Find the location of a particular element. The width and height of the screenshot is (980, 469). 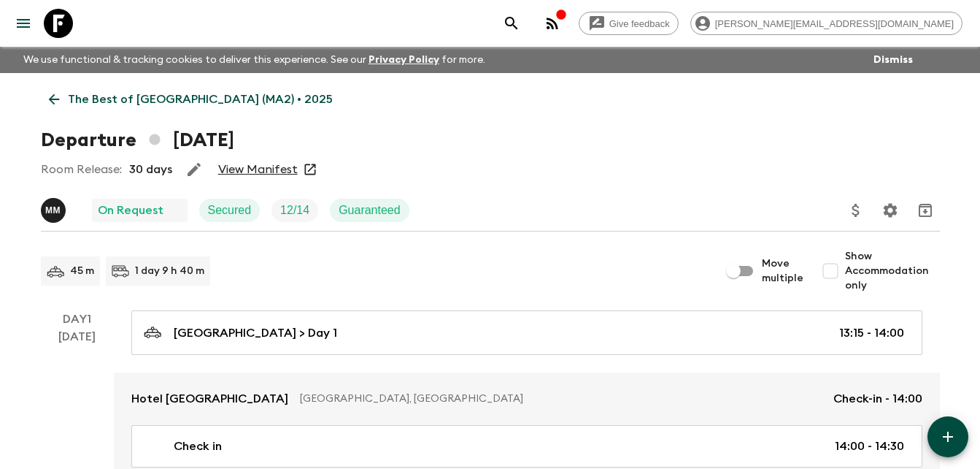

div: Trip Fill is located at coordinates (295, 210).